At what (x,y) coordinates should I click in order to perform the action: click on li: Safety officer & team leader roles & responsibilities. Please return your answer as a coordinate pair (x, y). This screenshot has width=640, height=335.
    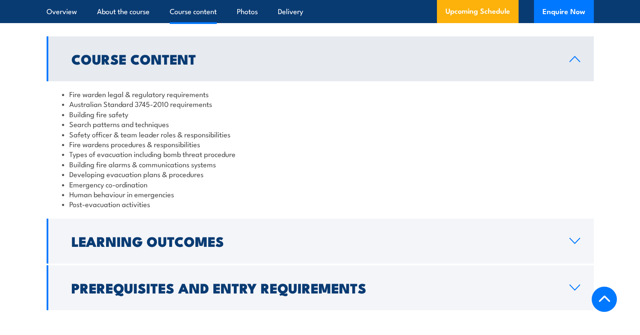
    Looking at the image, I should click on (320, 134).